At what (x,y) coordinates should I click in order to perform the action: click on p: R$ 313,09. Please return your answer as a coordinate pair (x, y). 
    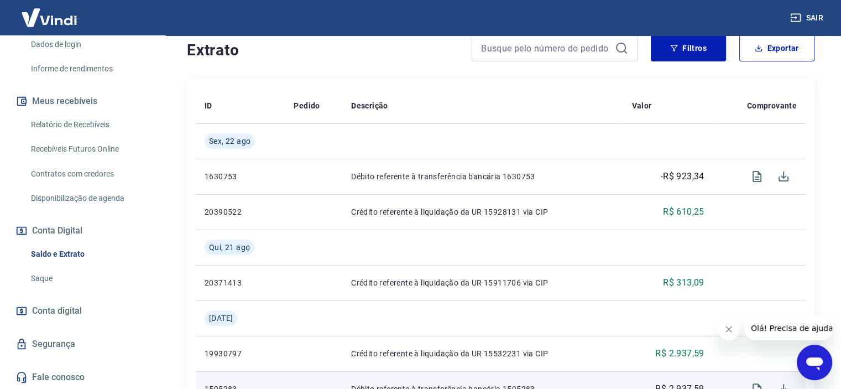
    Looking at the image, I should click on (684, 283).